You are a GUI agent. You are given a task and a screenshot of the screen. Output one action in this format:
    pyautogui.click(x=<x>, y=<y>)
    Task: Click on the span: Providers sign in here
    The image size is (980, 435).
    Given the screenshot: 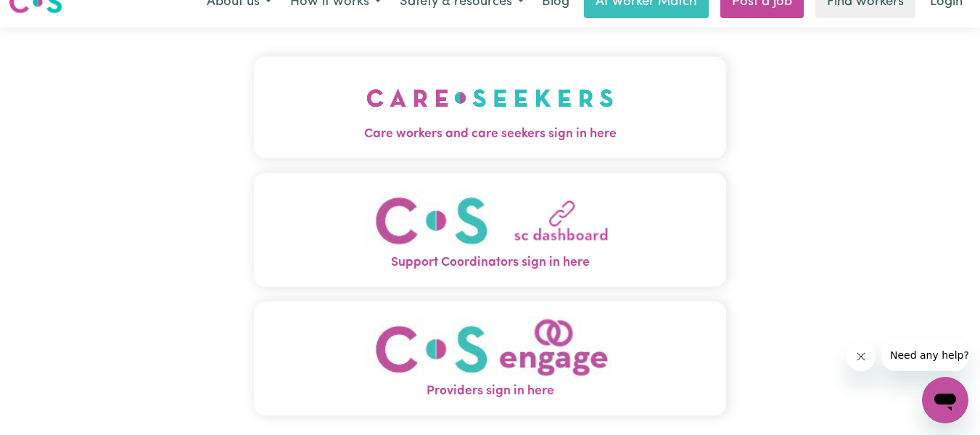 What is the action you would take?
    pyautogui.click(x=490, y=391)
    